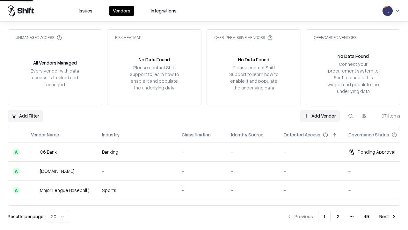  I want to click on div: Governance Status, so click(369, 134).